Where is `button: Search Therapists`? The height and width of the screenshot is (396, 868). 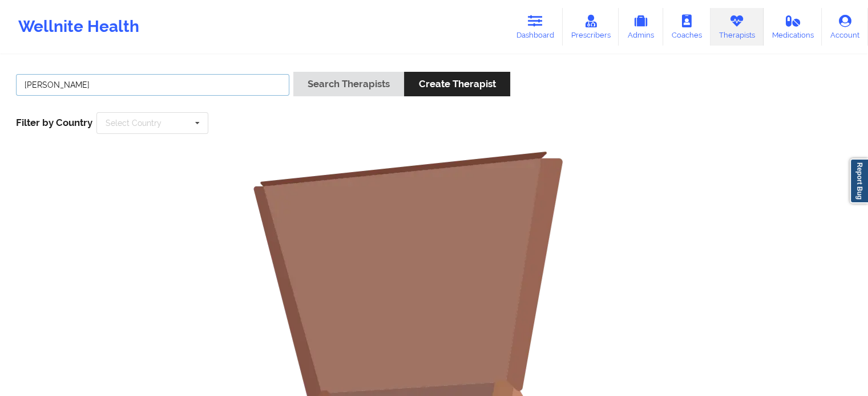
button: Search Therapists is located at coordinates (349, 84).